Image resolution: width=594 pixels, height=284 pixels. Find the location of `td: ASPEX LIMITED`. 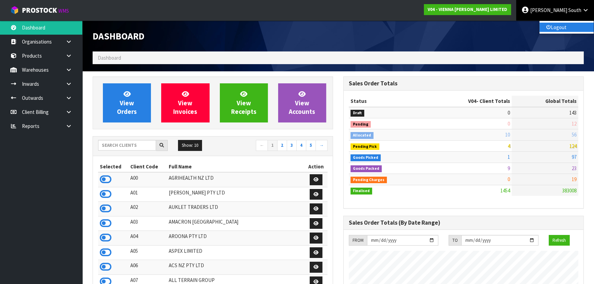

td: ASPEX LIMITED is located at coordinates (236, 252).